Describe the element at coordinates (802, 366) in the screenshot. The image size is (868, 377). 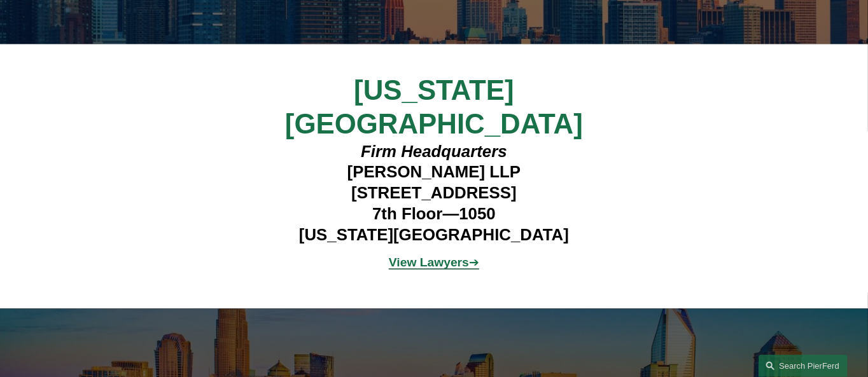
I see `a: Search this site` at that location.